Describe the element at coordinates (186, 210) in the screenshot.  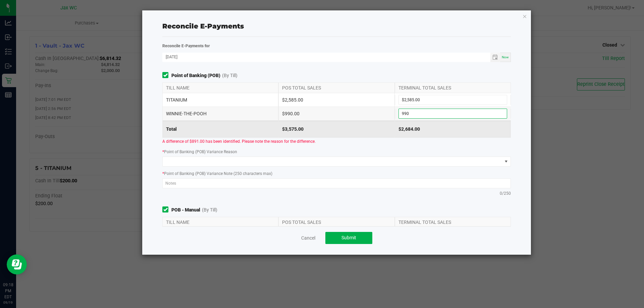
I see `strong: POB - Manual` at that location.